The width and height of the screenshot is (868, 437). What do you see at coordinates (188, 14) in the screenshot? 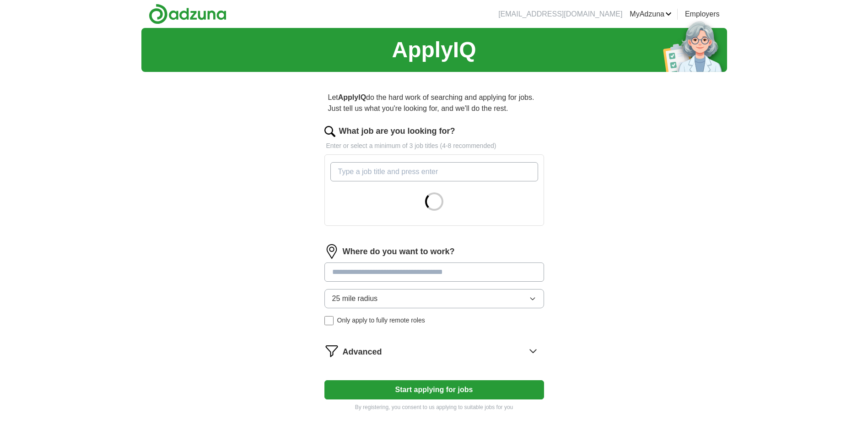
I see `img: Adzuna logo` at bounding box center [188, 14].